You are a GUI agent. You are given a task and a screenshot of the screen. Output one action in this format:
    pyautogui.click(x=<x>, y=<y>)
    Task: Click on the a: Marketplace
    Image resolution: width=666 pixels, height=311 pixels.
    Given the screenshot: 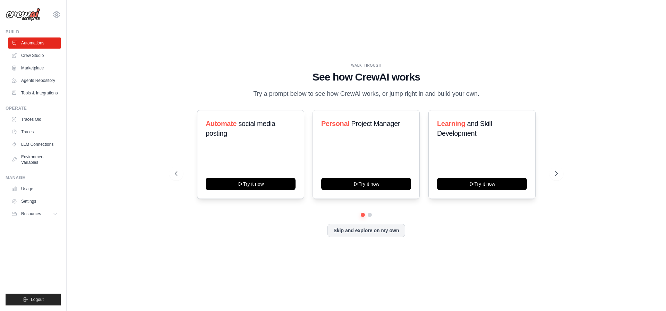 What is the action you would take?
    pyautogui.click(x=34, y=68)
    